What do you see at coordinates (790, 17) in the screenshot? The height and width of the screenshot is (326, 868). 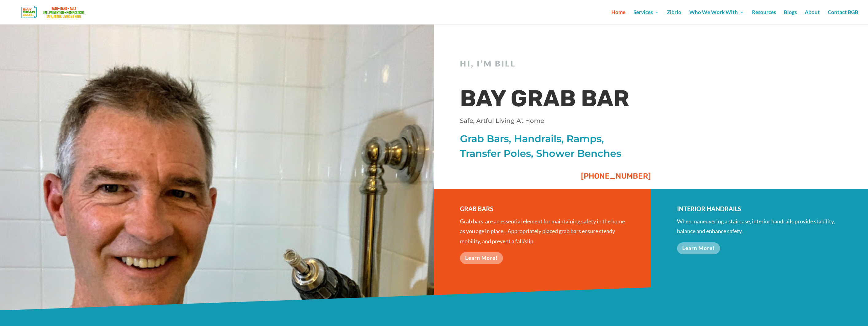 I see `a: Blogs` at bounding box center [790, 17].